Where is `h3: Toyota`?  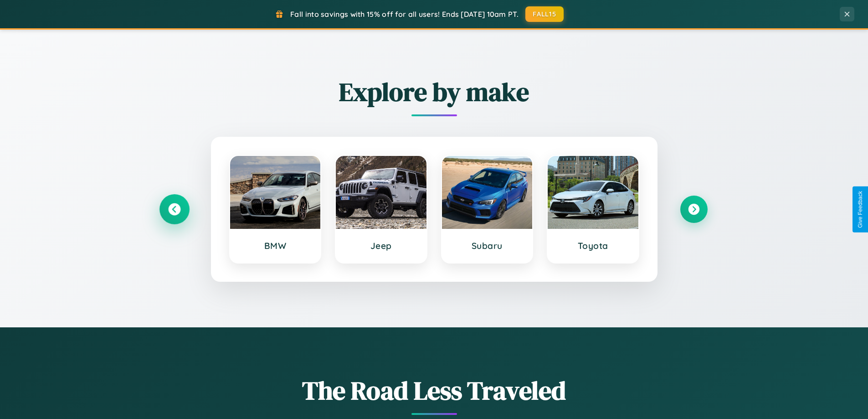
h3: Toyota is located at coordinates (593, 246).